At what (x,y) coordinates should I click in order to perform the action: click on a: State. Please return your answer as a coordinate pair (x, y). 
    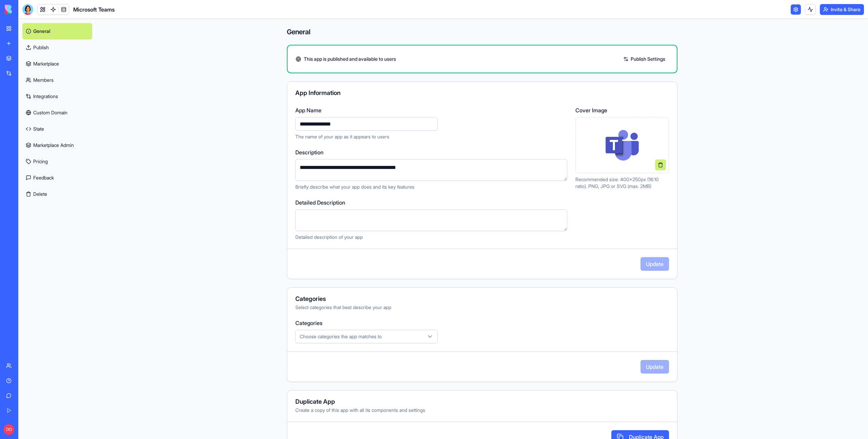
    Looking at the image, I should click on (57, 129).